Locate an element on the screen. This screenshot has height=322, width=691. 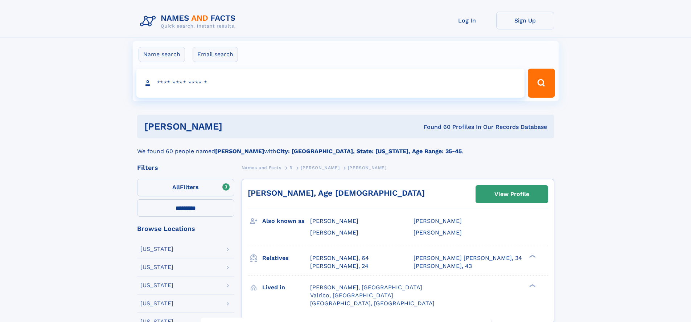
div: We found 60 people named with . is located at coordinates (346, 147).